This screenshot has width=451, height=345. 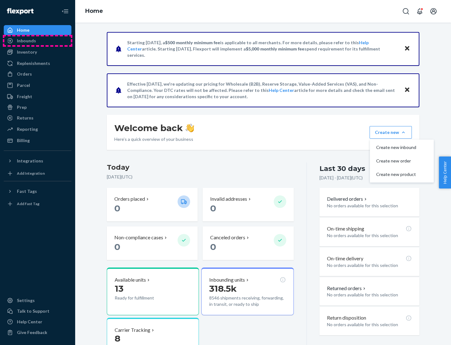 What do you see at coordinates (94, 11) in the screenshot?
I see `ol: breadcrumbs` at bounding box center [94, 11].